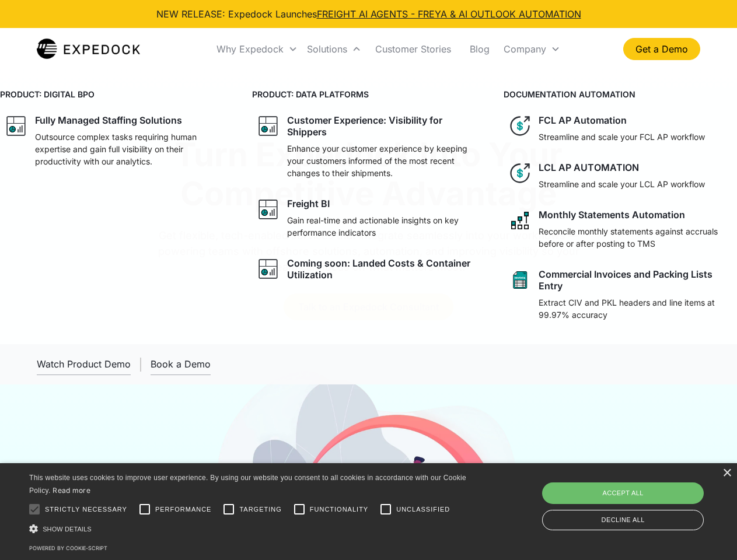 This screenshot has width=737, height=560. I want to click on a: Customer Stories, so click(413, 49).